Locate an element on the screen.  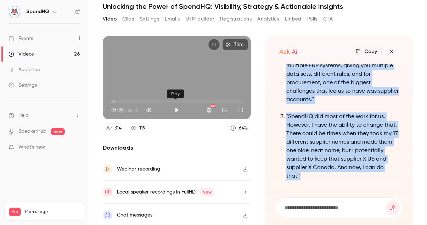
span: New is located at coordinates (207, 192).